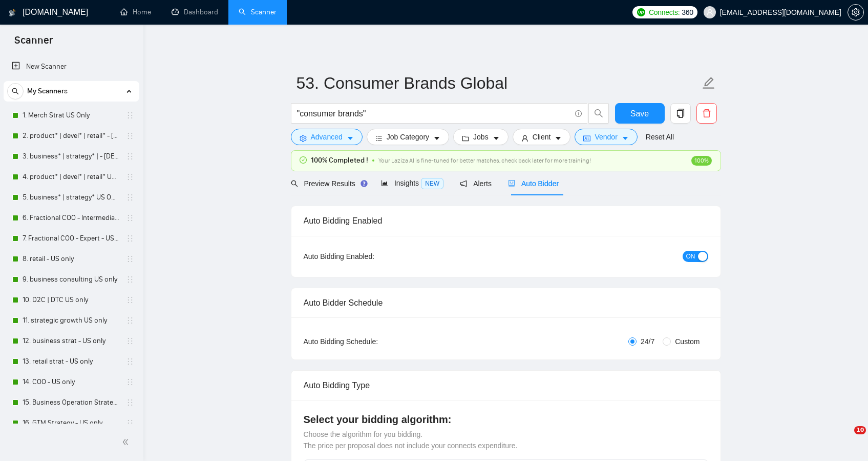 The height and width of the screenshot is (461, 868). Describe the element at coordinates (12, 13) in the screenshot. I see `img: logo` at that location.